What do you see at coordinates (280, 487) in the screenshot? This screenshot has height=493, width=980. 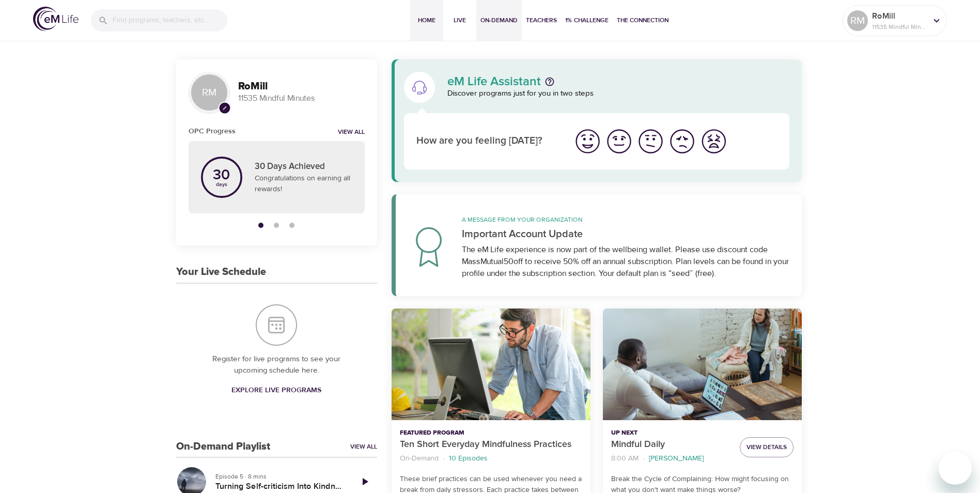 I see `h5: Turning Self-criticism Into Kindness` at bounding box center [280, 487].